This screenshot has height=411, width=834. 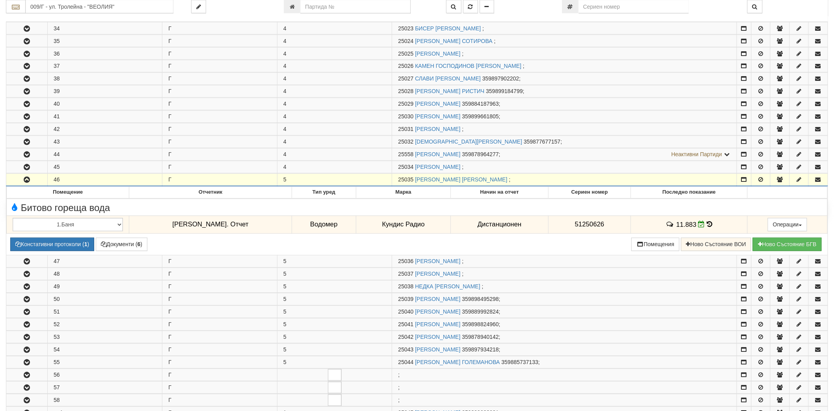 I want to click on td: 53, so click(x=105, y=337).